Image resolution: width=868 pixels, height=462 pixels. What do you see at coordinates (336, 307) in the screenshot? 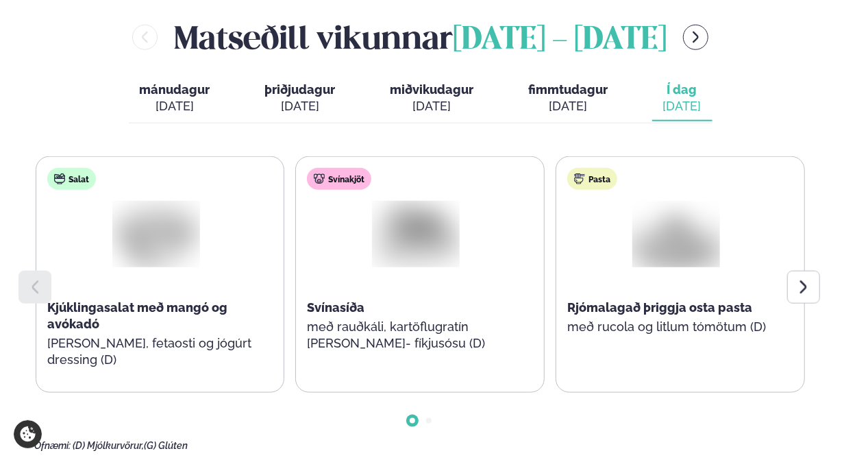
I see `span: Svínasíða` at bounding box center [336, 307].